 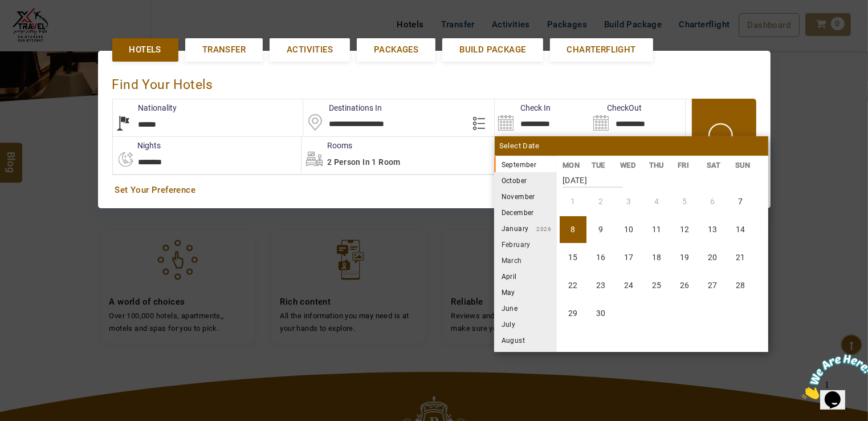 What do you see at coordinates (525, 324) in the screenshot?
I see `li: July` at bounding box center [525, 324].